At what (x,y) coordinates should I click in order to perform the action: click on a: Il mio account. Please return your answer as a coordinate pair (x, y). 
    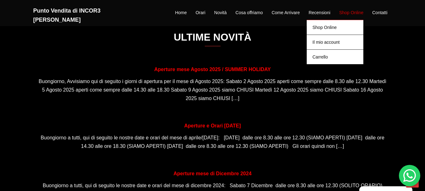
    Looking at the image, I should click on (335, 42).